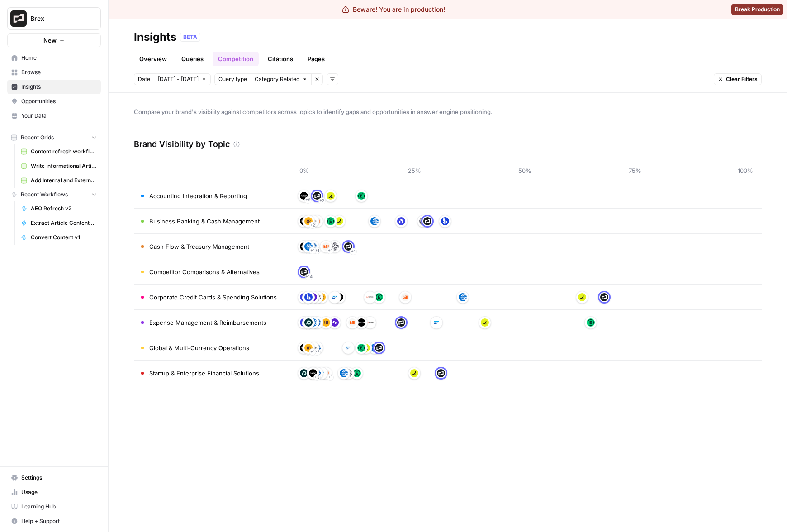  What do you see at coordinates (59, 116) in the screenshot?
I see `span: Your Data` at bounding box center [59, 116].